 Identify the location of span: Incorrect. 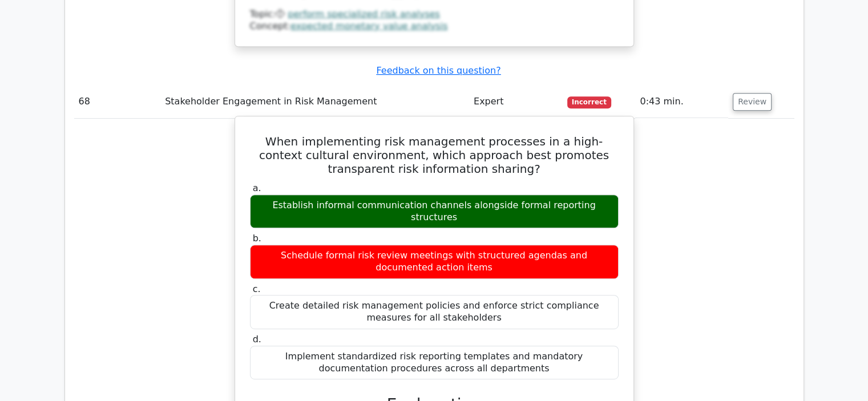
(589, 102).